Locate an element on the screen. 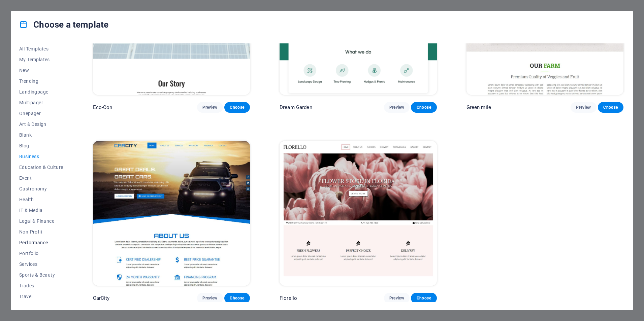 This screenshot has width=644, height=321. button: IT & Media is located at coordinates (41, 211).